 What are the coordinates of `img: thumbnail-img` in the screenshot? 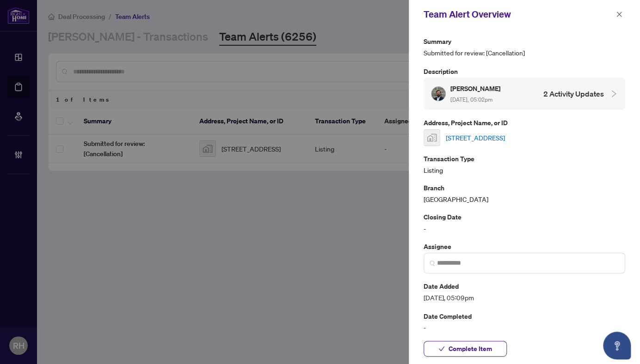 It's located at (432, 138).